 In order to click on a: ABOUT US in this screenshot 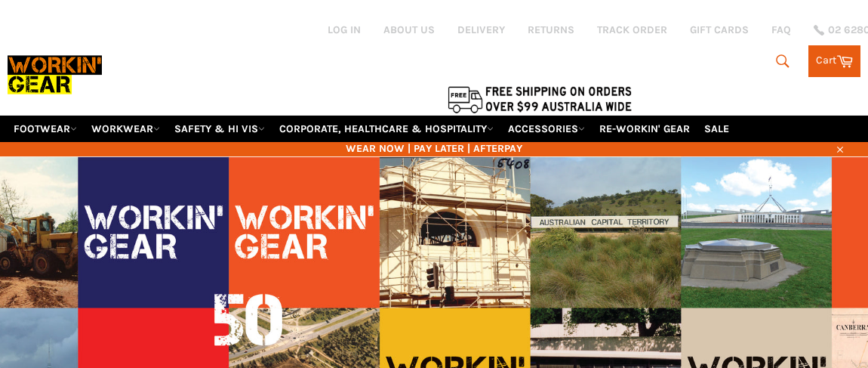, I will do `click(409, 29)`.